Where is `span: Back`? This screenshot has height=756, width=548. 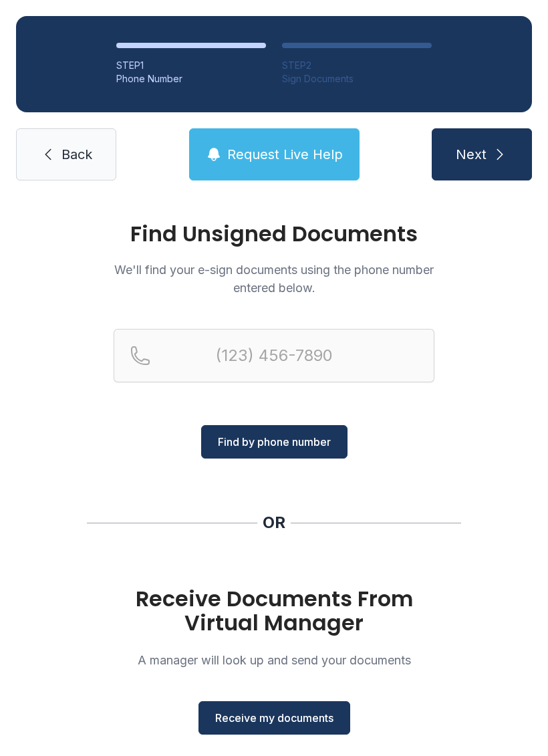
span: Back is located at coordinates (77, 154).